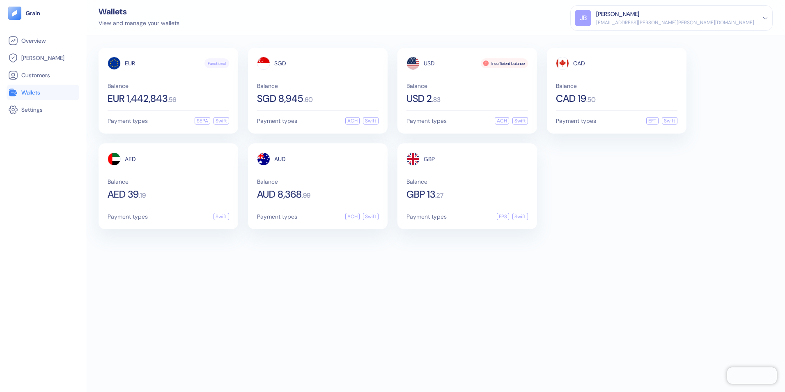 This screenshot has height=392, width=785. Describe the element at coordinates (579, 63) in the screenshot. I see `span: CAD` at that location.